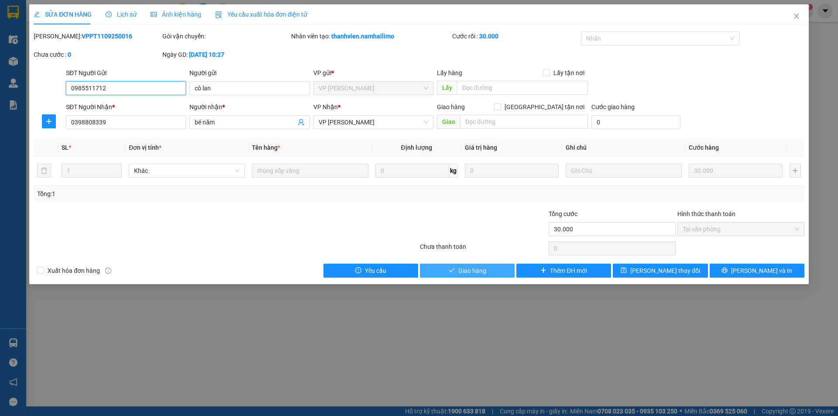  I want to click on span: Tổng cước, so click(563, 214).